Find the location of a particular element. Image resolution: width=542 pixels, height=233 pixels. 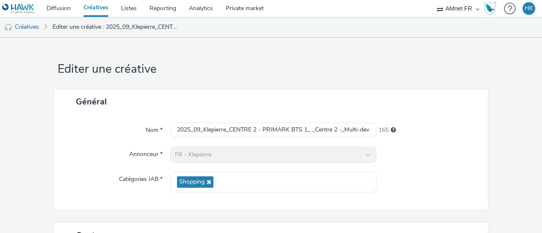

a: Editer une créative : 2025_09_Klepierre_CENTRE 2 - PRIMARK BTS 1_ _Centre 2 -_Multi-devi_Base_Aud... is located at coordinates (116, 27).